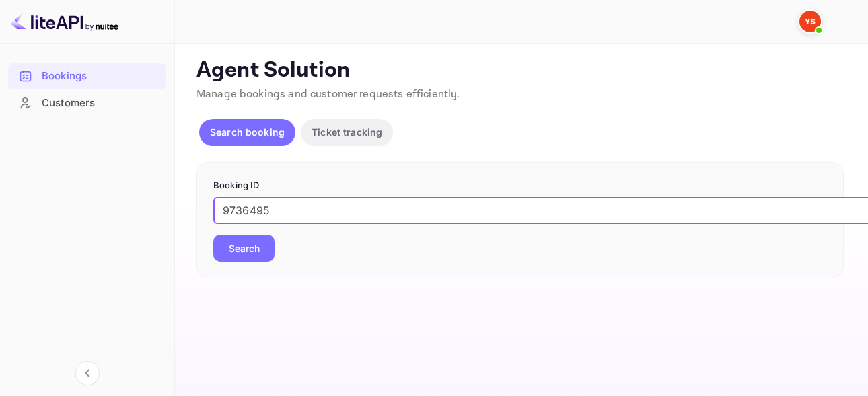 Image resolution: width=868 pixels, height=396 pixels. What do you see at coordinates (88, 373) in the screenshot?
I see `button: Collapse navigation` at bounding box center [88, 373].